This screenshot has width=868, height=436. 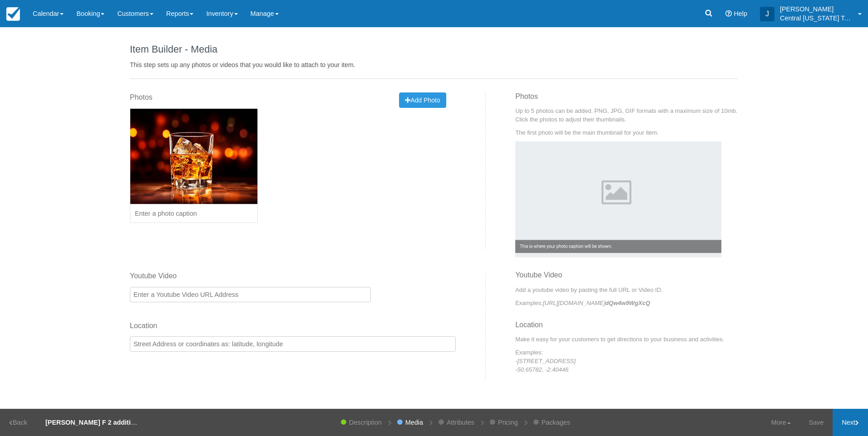 What do you see at coordinates (422, 100) in the screenshot?
I see `span: Add Photo` at bounding box center [422, 100].